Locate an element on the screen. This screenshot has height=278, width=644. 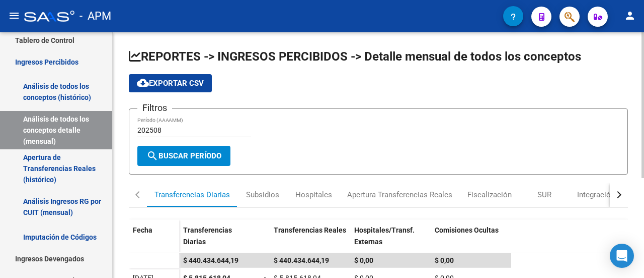
datatable-header-cell: Hospitales/Transf. Externas is located at coordinates (390, 240).